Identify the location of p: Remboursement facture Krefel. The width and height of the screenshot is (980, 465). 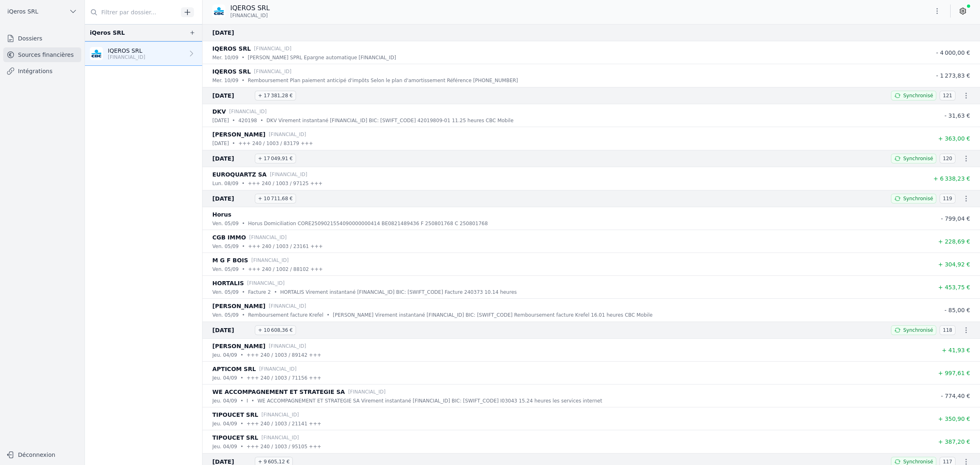
(286, 315).